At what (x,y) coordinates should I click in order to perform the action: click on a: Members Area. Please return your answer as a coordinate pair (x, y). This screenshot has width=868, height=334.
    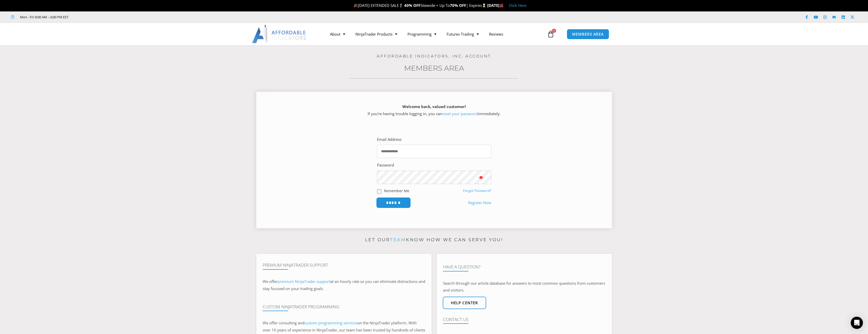
    Looking at the image, I should click on (434, 68).